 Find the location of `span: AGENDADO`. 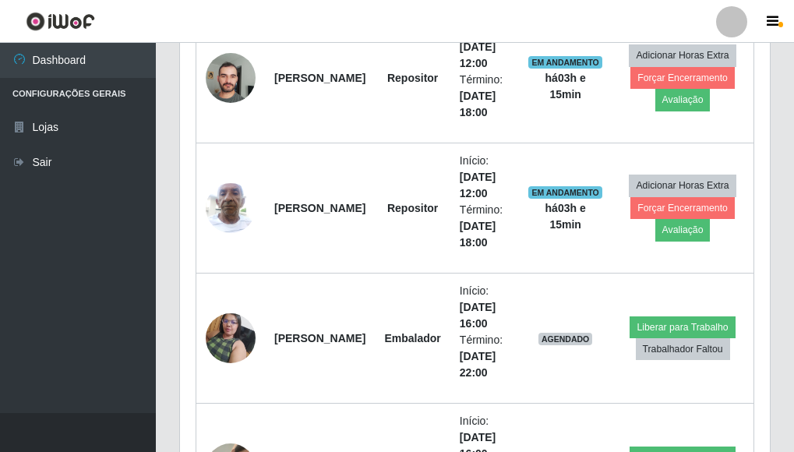

span: AGENDADO is located at coordinates (566, 339).